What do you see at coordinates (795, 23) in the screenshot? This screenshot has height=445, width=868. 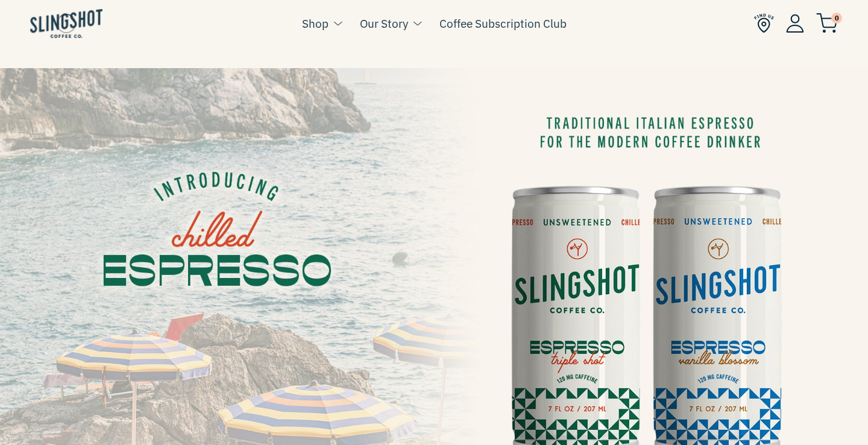 I see `img: Account` at bounding box center [795, 23].